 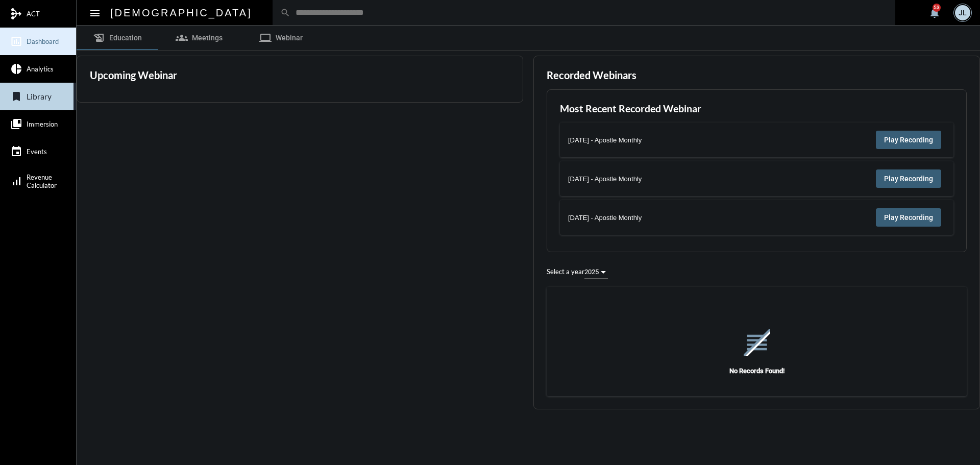 What do you see at coordinates (592, 272) in the screenshot?
I see `span: 2025` at bounding box center [592, 272].